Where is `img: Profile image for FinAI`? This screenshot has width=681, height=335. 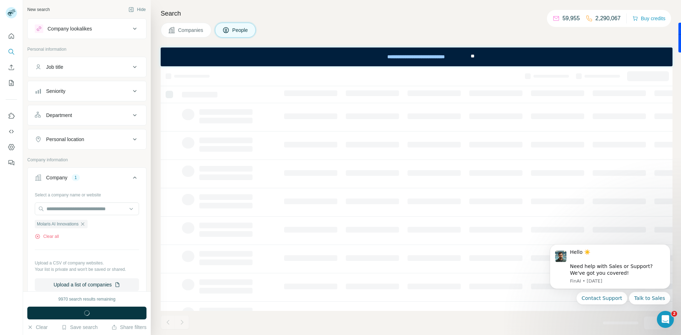 img: Profile image for FinAI is located at coordinates (22, 21).